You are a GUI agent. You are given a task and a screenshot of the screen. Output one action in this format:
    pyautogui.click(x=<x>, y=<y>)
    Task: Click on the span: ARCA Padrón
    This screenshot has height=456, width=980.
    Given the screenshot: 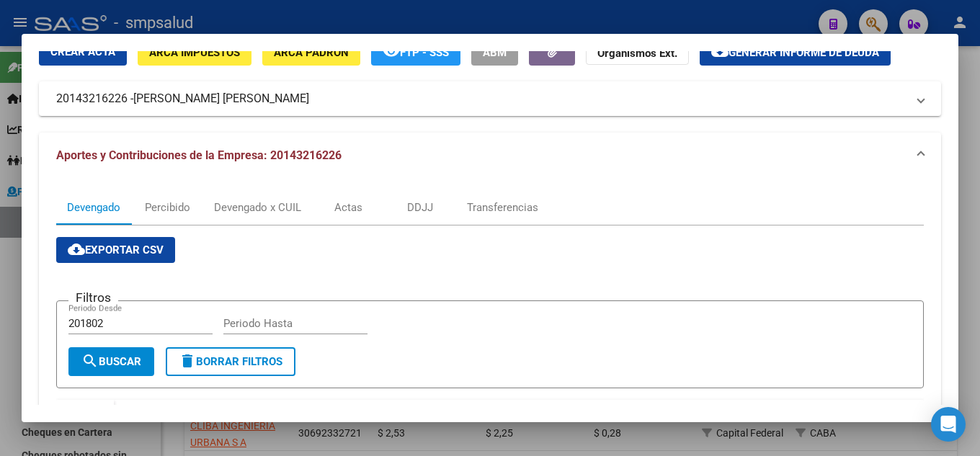 What is the action you would take?
    pyautogui.click(x=311, y=53)
    